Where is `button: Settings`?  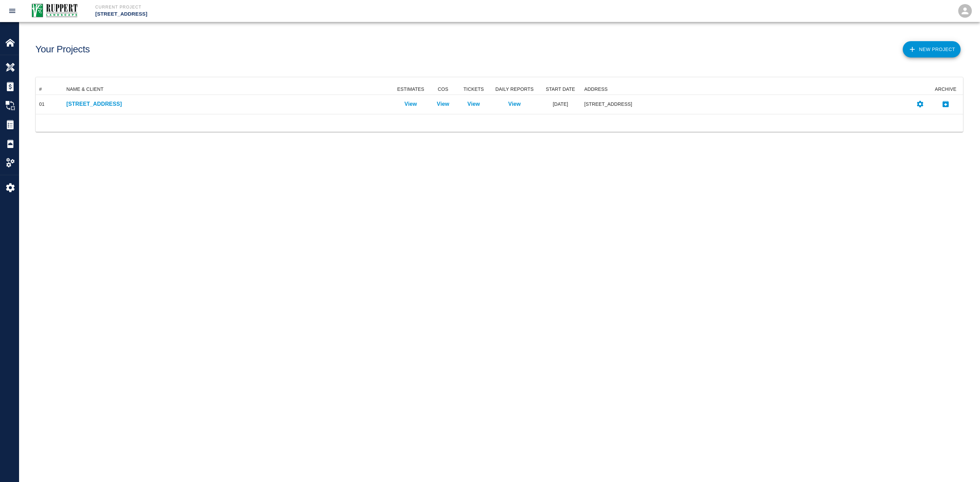 button: Settings is located at coordinates (920, 104).